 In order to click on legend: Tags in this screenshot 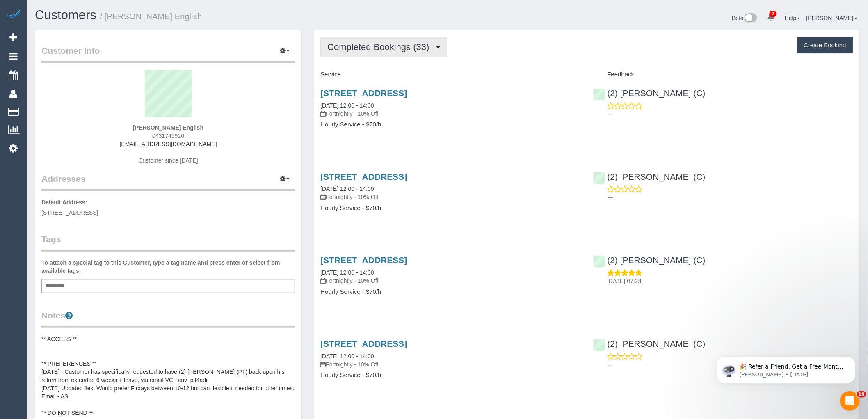, I will do `click(168, 242)`.